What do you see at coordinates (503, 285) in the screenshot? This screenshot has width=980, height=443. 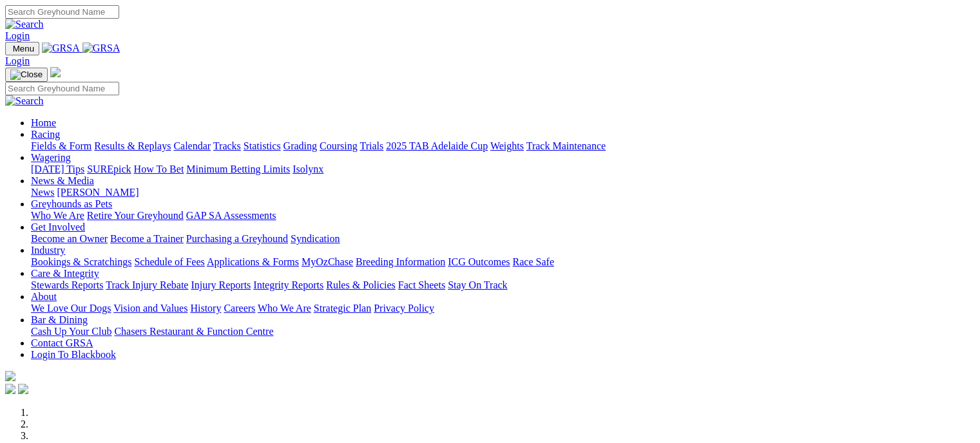 I see `div: Care & Integrity` at bounding box center [503, 285].